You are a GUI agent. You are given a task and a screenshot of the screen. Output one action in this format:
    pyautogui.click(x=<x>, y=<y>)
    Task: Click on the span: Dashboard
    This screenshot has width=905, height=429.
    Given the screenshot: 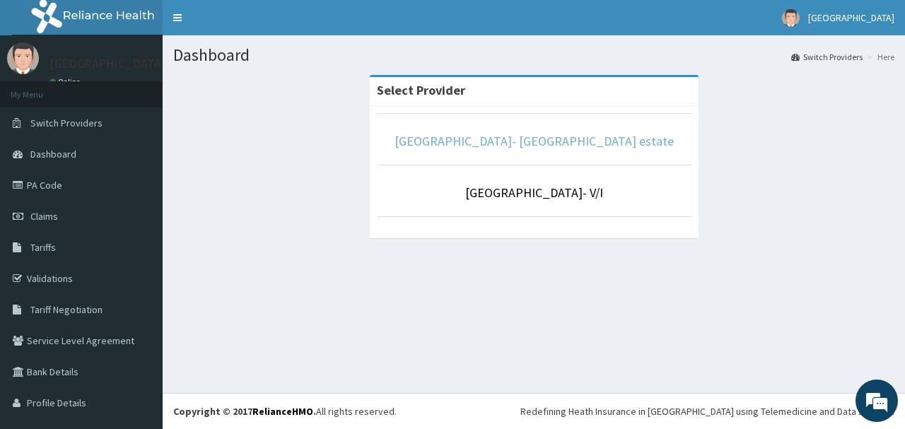 What is the action you would take?
    pyautogui.click(x=53, y=154)
    